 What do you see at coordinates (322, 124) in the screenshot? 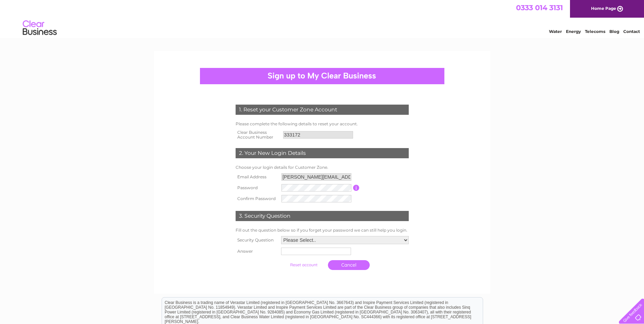
I see `td: Please complete the following details to reset your account.` at bounding box center [322, 124].